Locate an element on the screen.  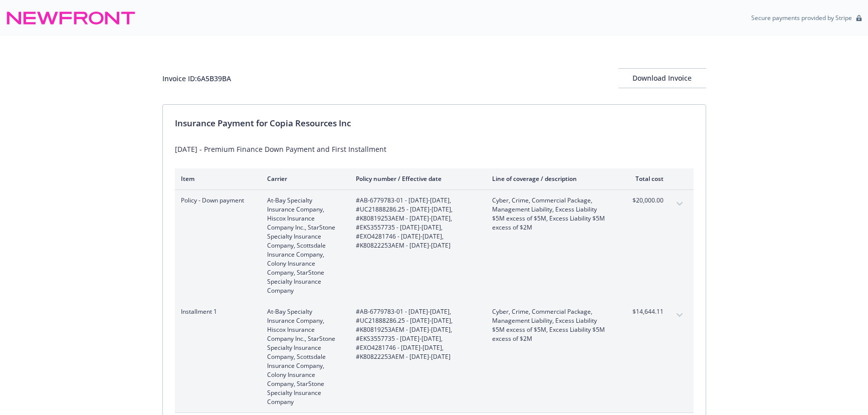
span: $20,000.00 is located at coordinates (645, 201).